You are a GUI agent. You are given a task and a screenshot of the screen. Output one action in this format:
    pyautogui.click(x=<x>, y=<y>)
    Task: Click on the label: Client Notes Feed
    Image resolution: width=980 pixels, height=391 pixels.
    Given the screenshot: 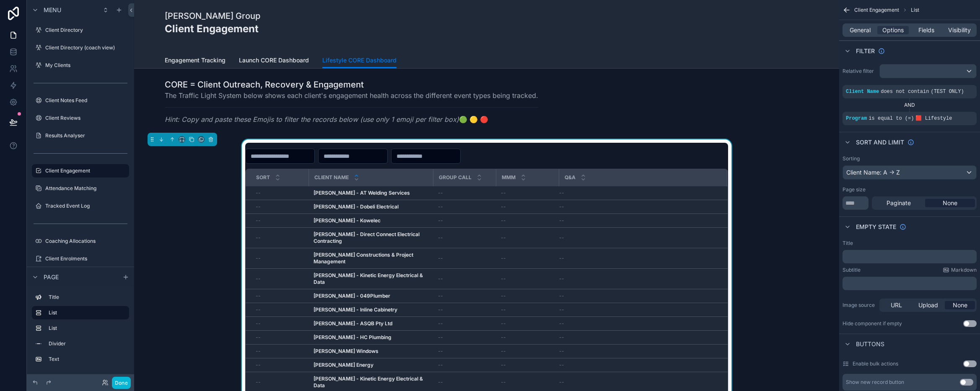 What is the action you would take?
    pyautogui.click(x=87, y=100)
    